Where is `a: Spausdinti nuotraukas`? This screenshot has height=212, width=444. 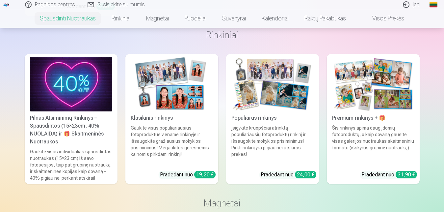
a: Spausdinti nuotraukas is located at coordinates (68, 18).